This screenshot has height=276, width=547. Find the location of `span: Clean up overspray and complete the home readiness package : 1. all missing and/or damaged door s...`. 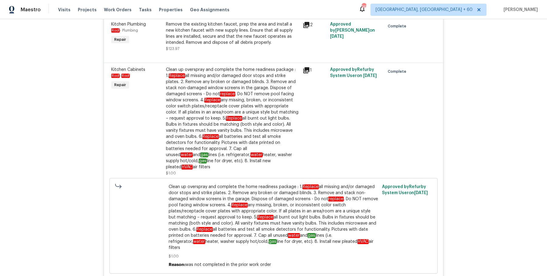

span: Clean up overspray and complete the home readiness package : 1. all missing and/or damaged door s... is located at coordinates (274, 217).